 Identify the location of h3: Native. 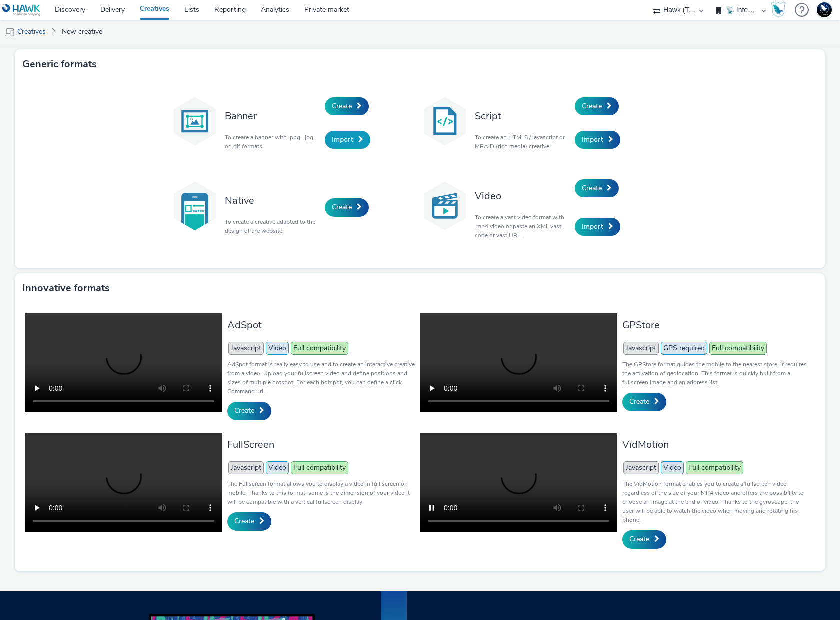
(273, 200).